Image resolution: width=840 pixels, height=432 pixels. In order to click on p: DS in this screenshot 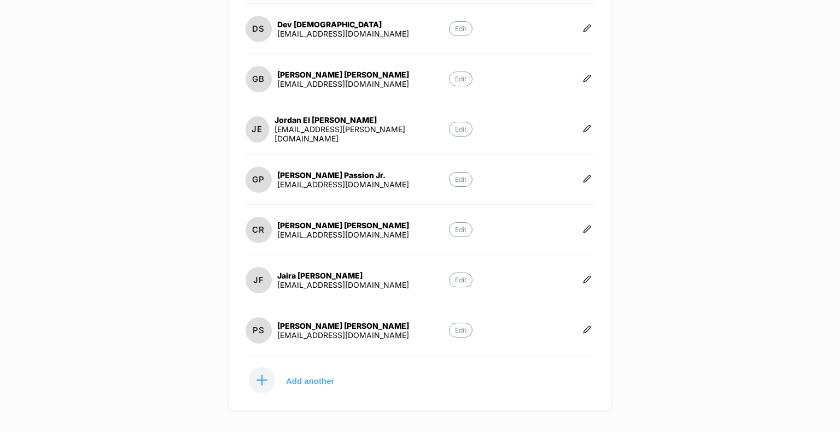, I will do `click(258, 28)`.